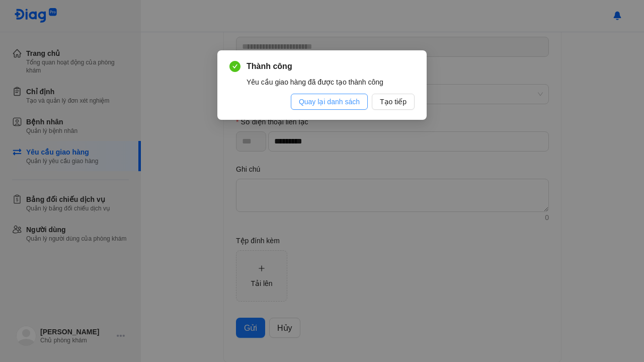  I want to click on span: Quay lại danh sách, so click(329, 102).